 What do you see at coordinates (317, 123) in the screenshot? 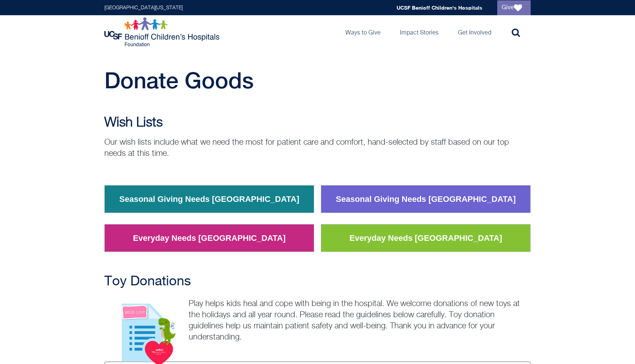
I see `h2: Wish Lists` at bounding box center [317, 123].